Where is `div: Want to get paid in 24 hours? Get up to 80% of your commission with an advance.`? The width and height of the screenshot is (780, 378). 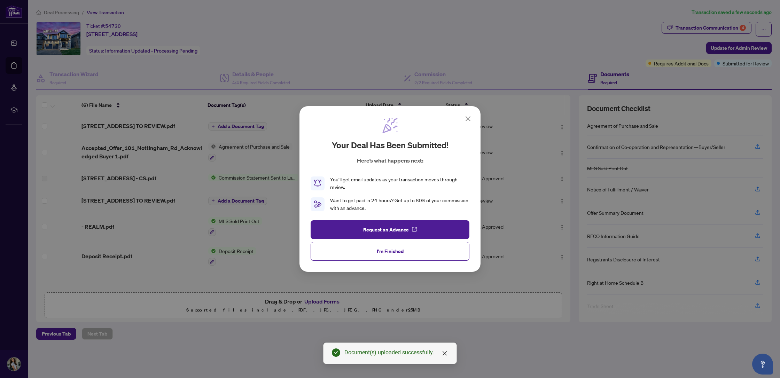 div: Want to get paid in 24 hours? Get up to 80% of your commission with an advance. is located at coordinates (400, 204).